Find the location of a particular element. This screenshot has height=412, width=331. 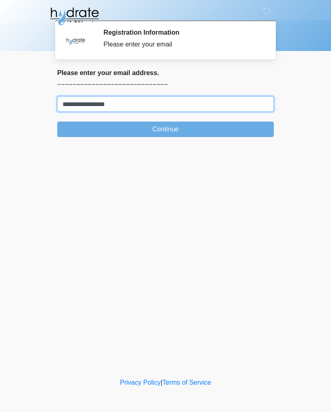

h2: Please enter your email address. is located at coordinates (165, 73).